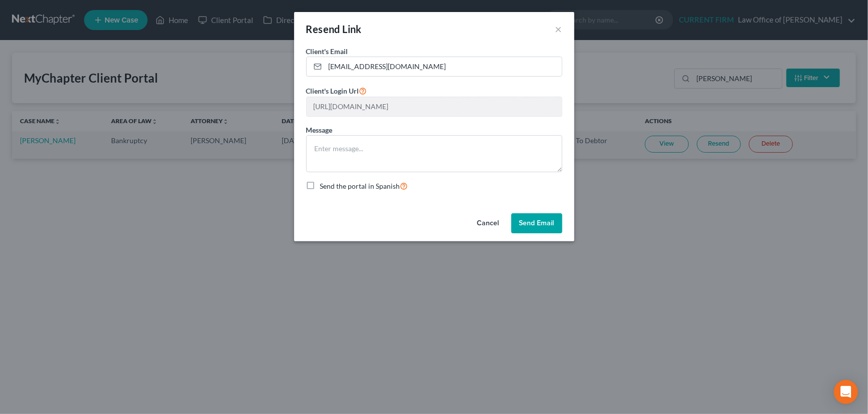  I want to click on span: Send the portal in Spanish, so click(361, 186).